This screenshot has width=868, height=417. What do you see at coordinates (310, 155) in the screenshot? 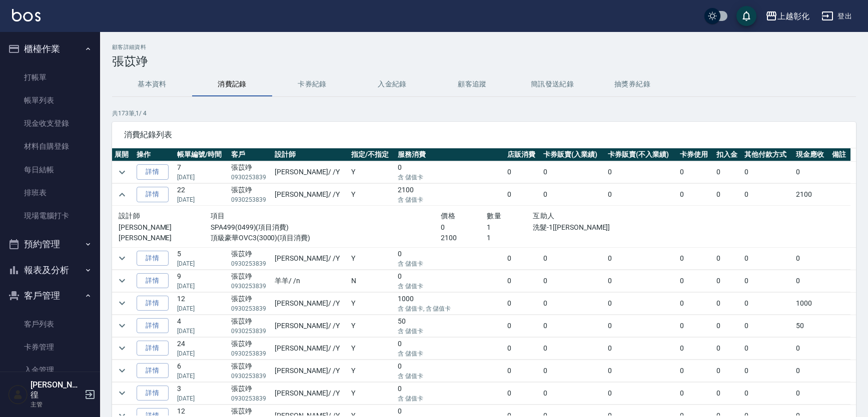
I see `th: 設計師` at bounding box center [310, 155].